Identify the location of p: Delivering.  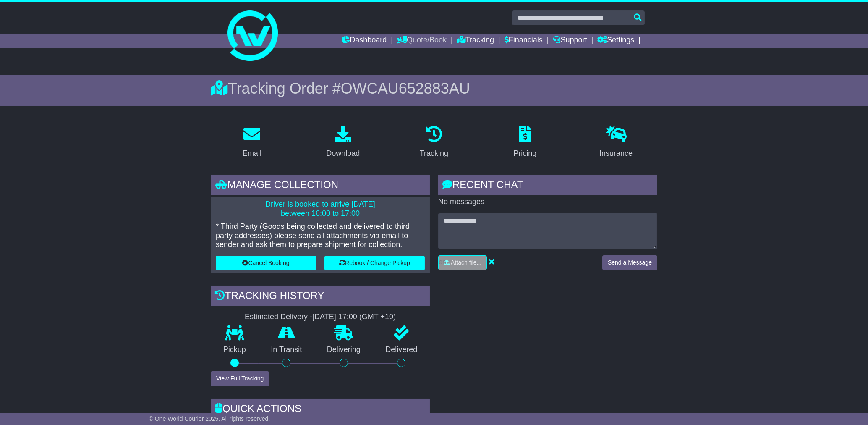
(344, 349).